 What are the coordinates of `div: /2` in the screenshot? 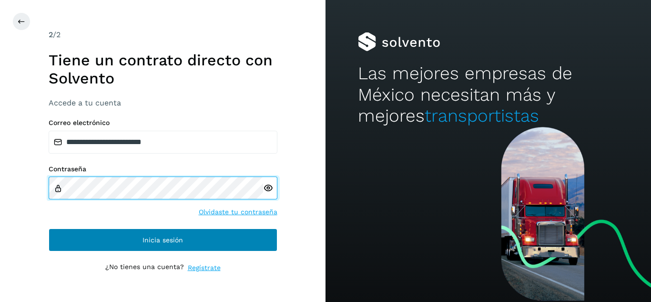 It's located at (163, 35).